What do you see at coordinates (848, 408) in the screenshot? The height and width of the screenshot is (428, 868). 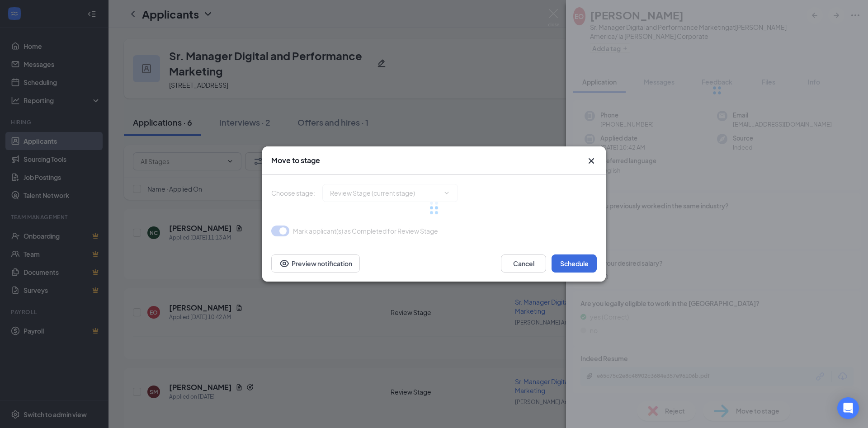 I see `div: Open Intercom Messenger` at bounding box center [848, 408].